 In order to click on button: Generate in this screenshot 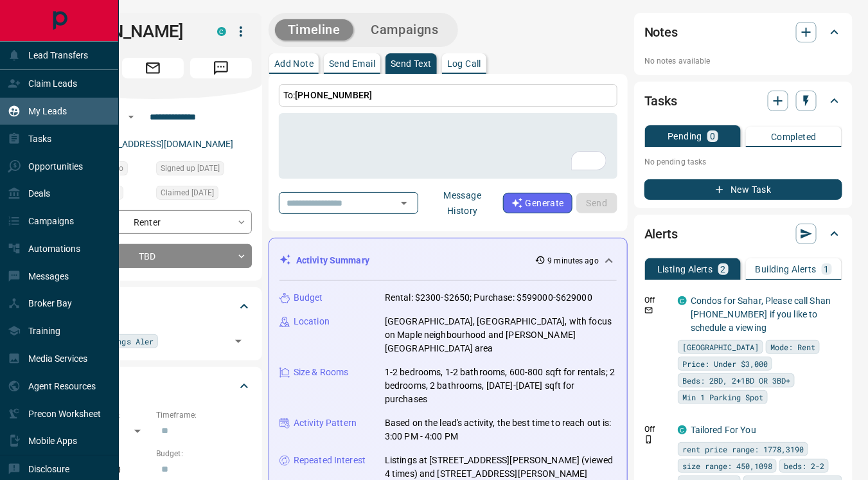, I will do `click(538, 203)`.